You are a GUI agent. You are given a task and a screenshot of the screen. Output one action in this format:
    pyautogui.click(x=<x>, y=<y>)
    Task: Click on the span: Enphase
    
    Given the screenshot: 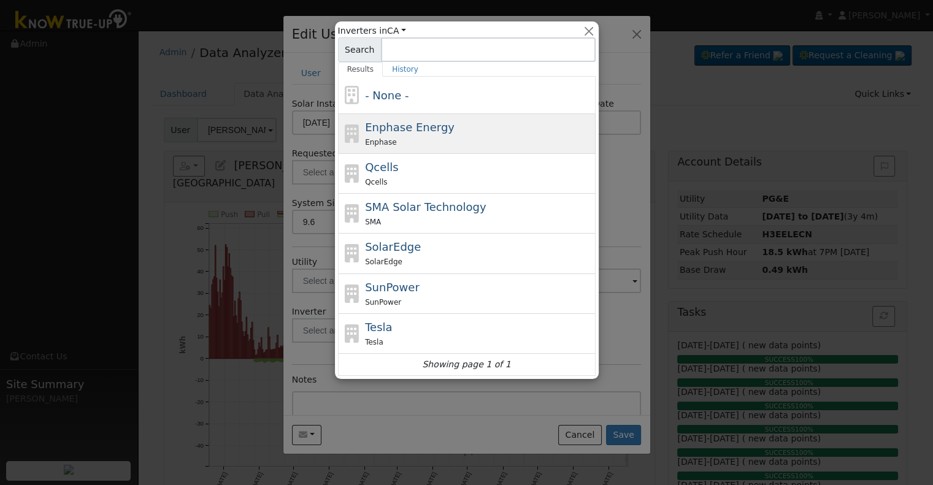 What is the action you would take?
    pyautogui.click(x=380, y=142)
    